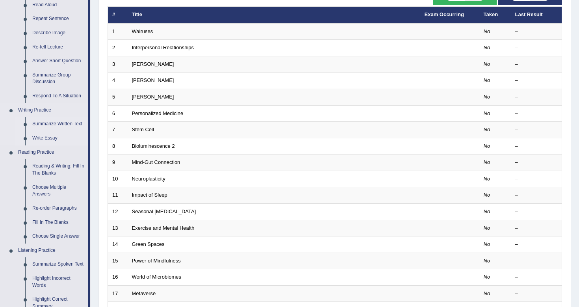 The height and width of the screenshot is (307, 579). Describe the element at coordinates (274, 15) in the screenshot. I see `th: Title` at that location.